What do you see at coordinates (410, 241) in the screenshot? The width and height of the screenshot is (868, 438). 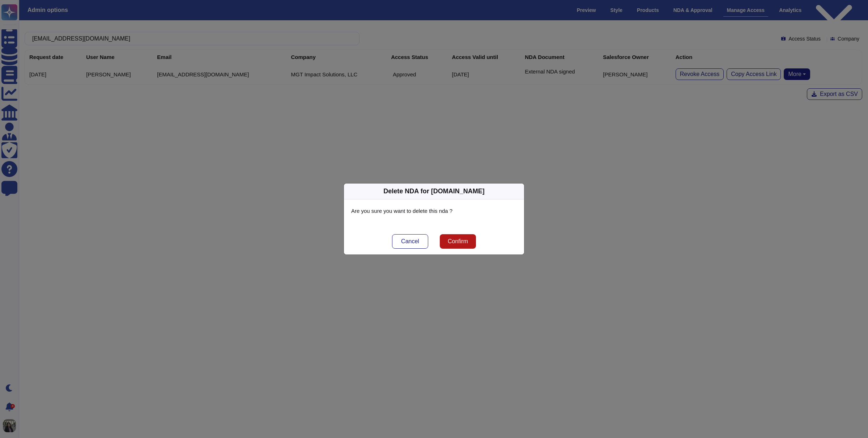 I see `button: Cancel` at bounding box center [410, 241].